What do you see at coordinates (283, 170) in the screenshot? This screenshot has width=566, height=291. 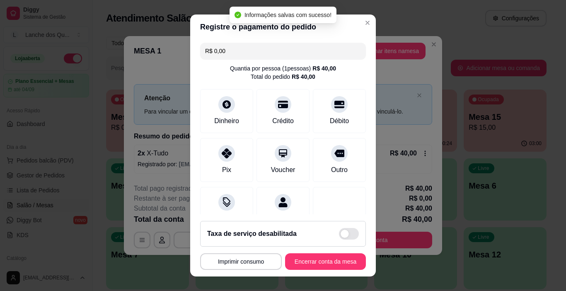 I see `div: Voucher` at bounding box center [283, 170].